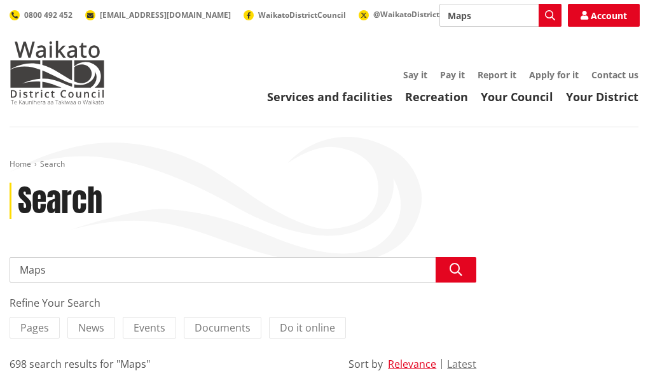 The image size is (648, 385). Describe the element at coordinates (517, 97) in the screenshot. I see `a: Your Council` at that location.